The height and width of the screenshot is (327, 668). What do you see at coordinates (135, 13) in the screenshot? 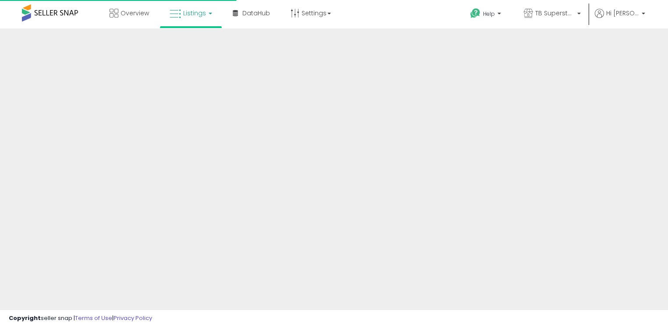
I see `span: Overview` at bounding box center [135, 13].